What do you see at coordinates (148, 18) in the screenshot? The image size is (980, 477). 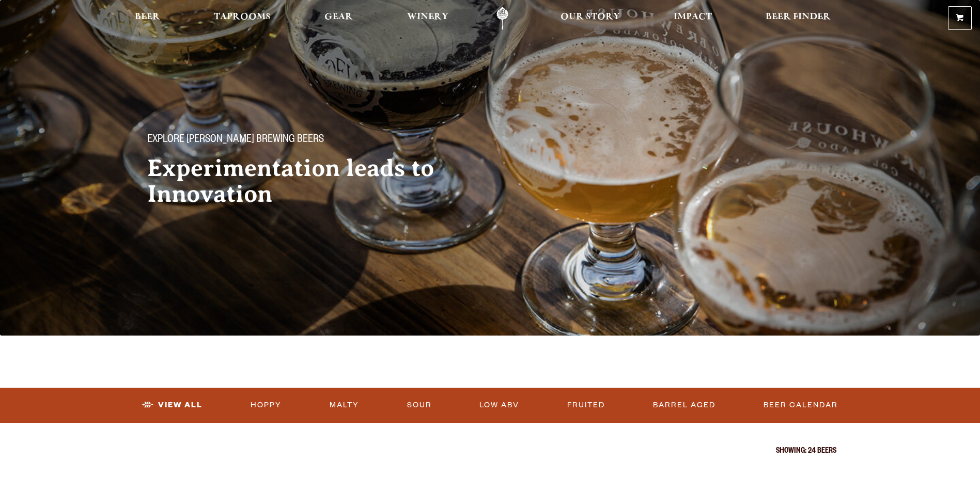 I see `a: Beer` at bounding box center [148, 18].